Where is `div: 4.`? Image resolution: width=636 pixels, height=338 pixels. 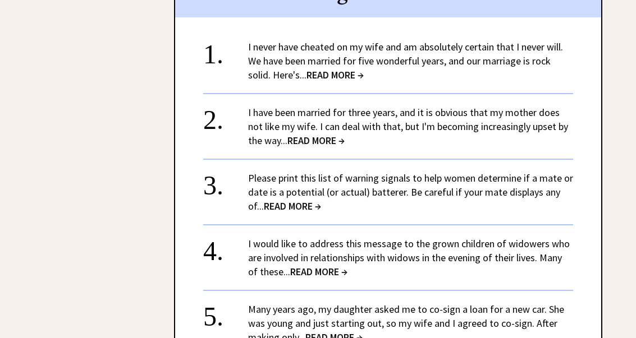
div: 4. is located at coordinates (226, 247).